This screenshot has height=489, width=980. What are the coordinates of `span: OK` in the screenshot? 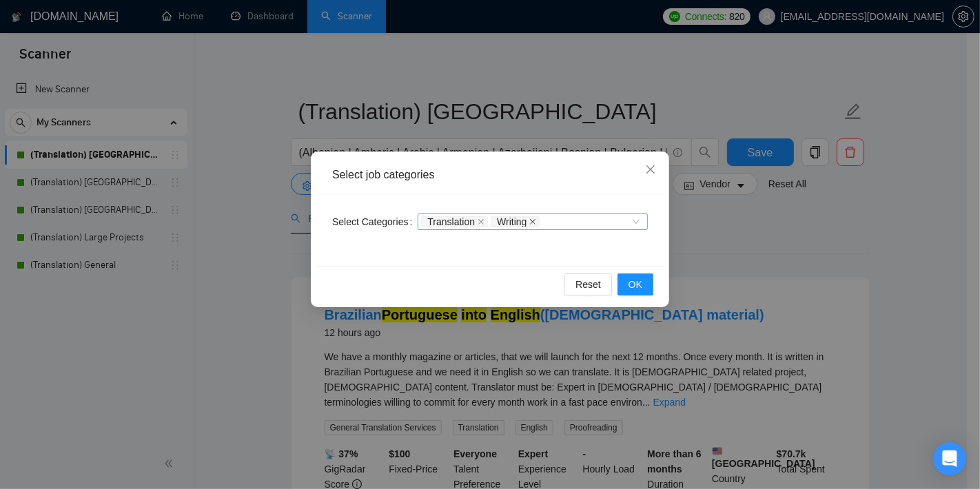 It's located at (635, 285).